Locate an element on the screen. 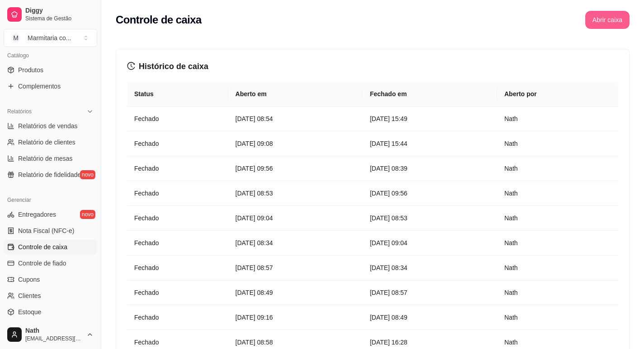 The width and height of the screenshot is (644, 349). span: Nath is located at coordinates (54, 331).